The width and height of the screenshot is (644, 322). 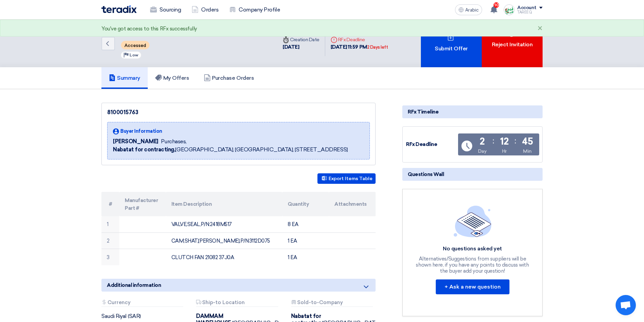 I want to click on font: Sold-to-Company, so click(x=320, y=303).